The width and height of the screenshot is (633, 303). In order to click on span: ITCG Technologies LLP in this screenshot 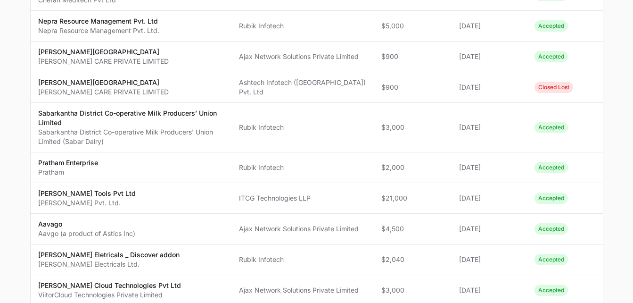, I will do `click(303, 198)`.